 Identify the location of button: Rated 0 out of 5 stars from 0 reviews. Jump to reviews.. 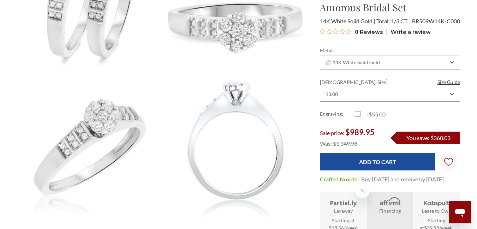
(351, 32).